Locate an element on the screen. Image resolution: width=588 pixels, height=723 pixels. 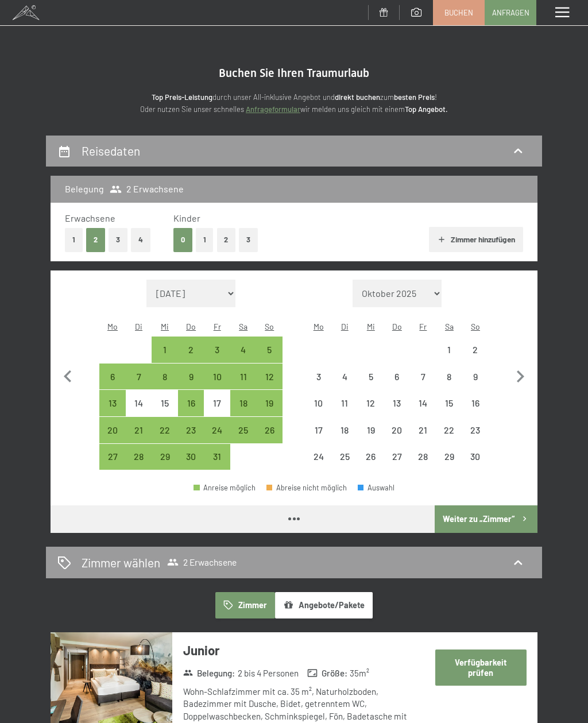
div: Sun Nov 16 2025 is located at coordinates (475, 404).